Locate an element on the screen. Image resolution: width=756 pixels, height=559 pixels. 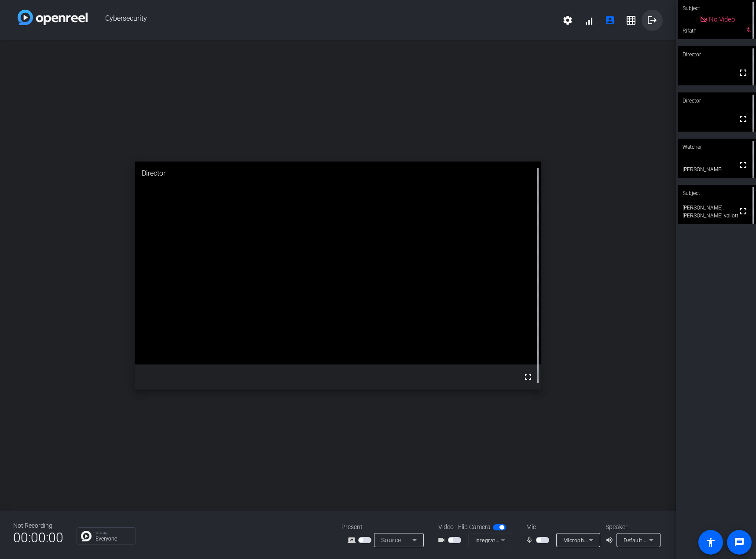
span: 00:00:00 is located at coordinates (38, 538).